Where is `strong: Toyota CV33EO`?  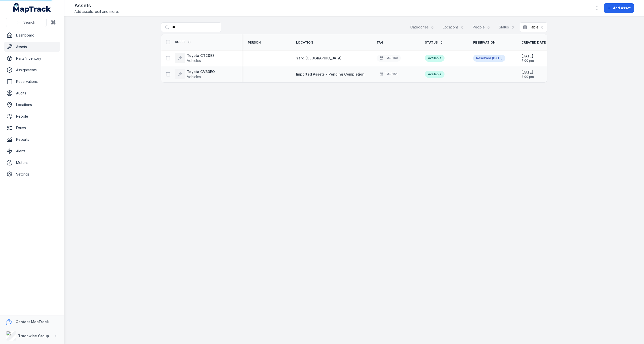 strong: Toyota CV33EO is located at coordinates (201, 72).